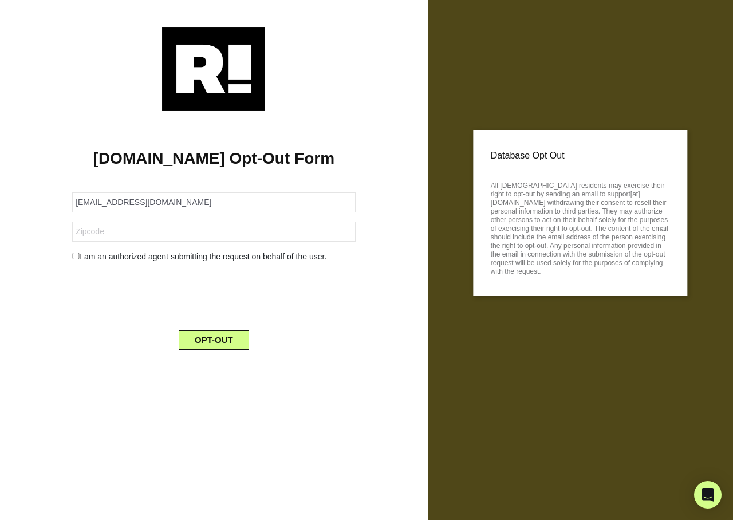 The height and width of the screenshot is (520, 733). Describe the element at coordinates (580, 156) in the screenshot. I see `p: Database Opt Out` at that location.